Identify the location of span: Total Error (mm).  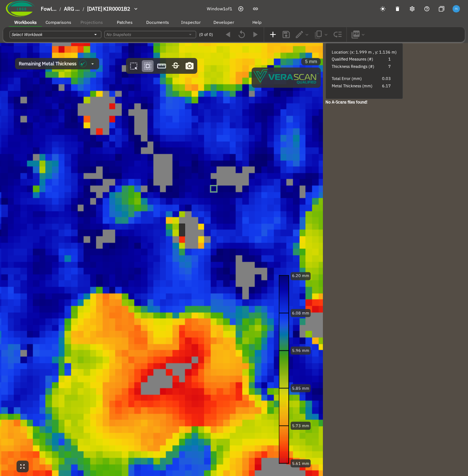
(347, 78).